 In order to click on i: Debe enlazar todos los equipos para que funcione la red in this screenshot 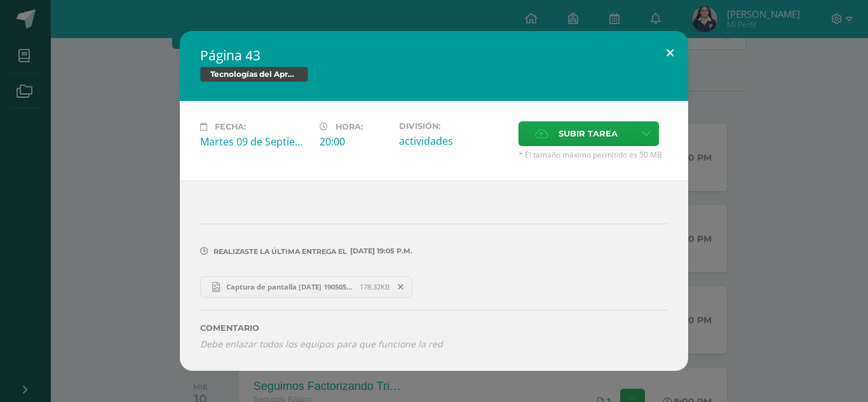, I will do `click(322, 343)`.